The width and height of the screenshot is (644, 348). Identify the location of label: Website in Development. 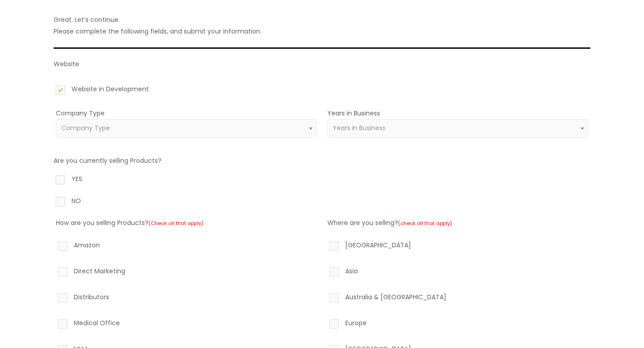
(322, 90).